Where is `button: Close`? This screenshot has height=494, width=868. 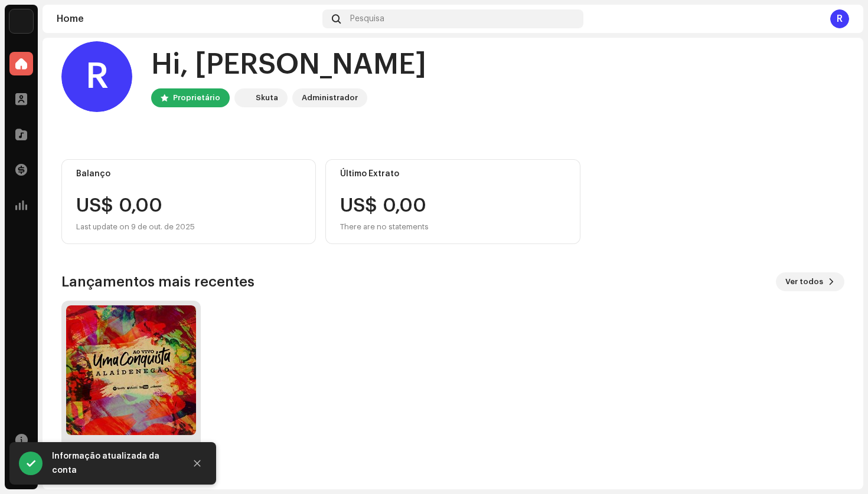
button: Close is located at coordinates (197, 463).